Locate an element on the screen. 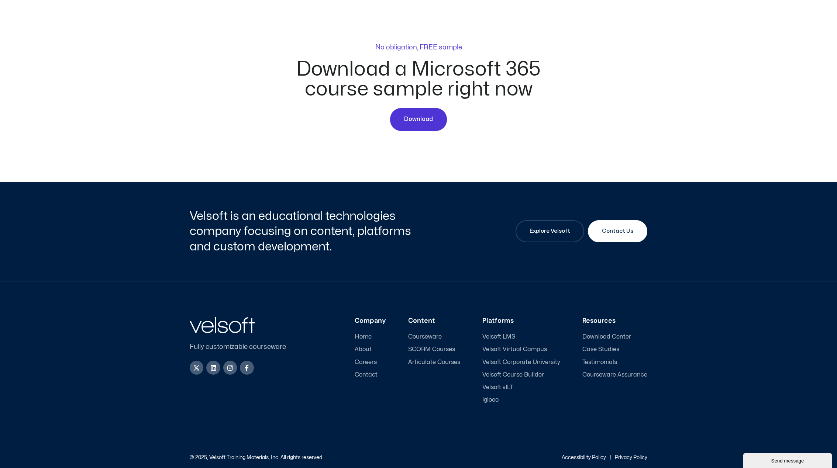 The width and height of the screenshot is (837, 468). a: Privacy Policy is located at coordinates (631, 458).